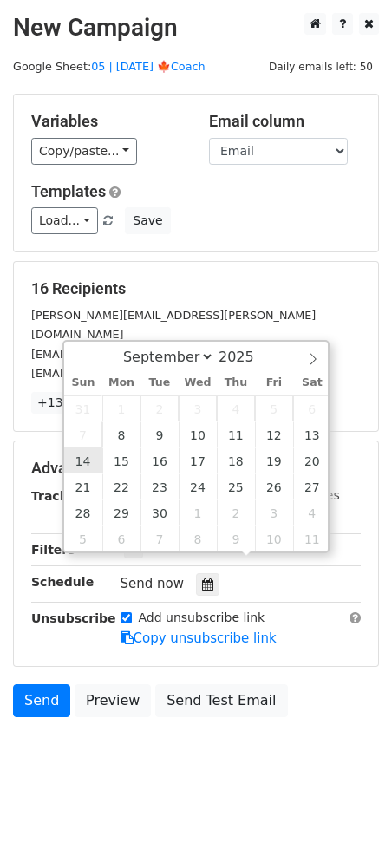  What do you see at coordinates (236, 486) in the screenshot?
I see `span: September 25, 2025` at bounding box center [236, 486].